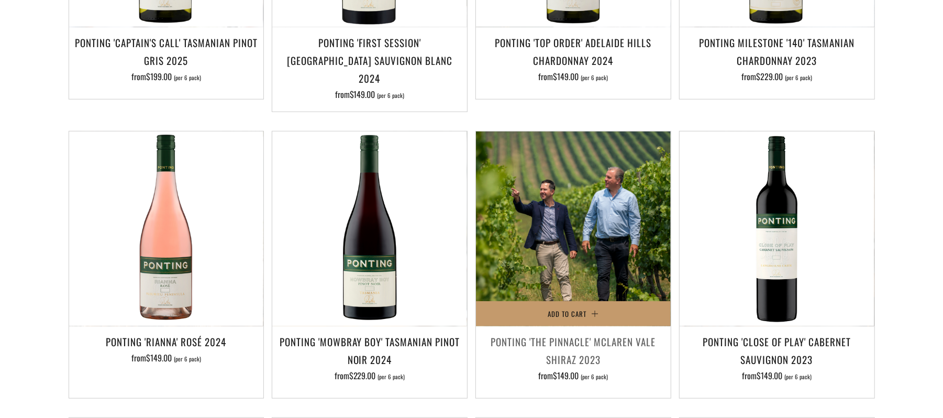 Image resolution: width=943 pixels, height=418 pixels. Describe the element at coordinates (159, 76) in the screenshot. I see `span: $199.00` at that location.